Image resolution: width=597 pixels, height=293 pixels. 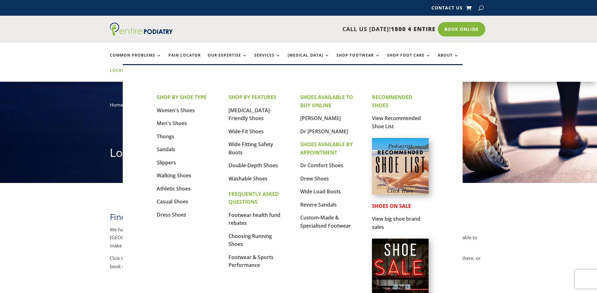 I want to click on a: Revere Sandals, so click(x=319, y=205).